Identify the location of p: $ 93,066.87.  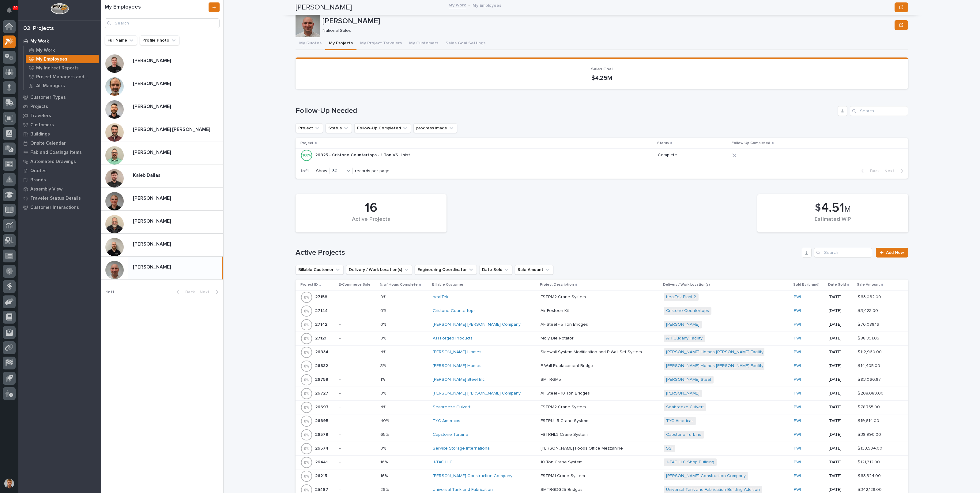
(870, 379).